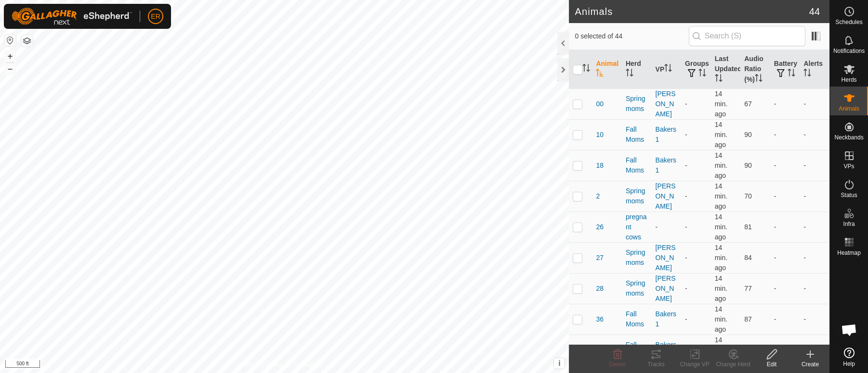 This screenshot has height=373, width=868. I want to click on span: 00, so click(600, 104).